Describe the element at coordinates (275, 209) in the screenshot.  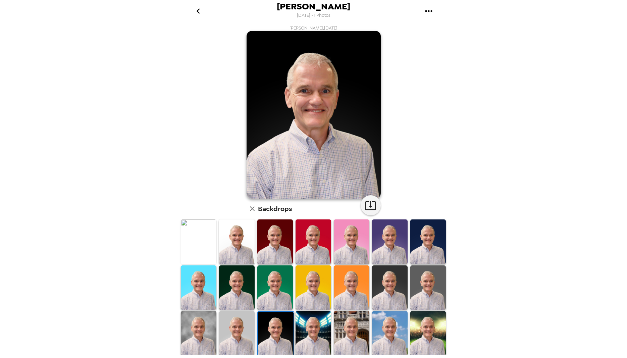
I see `h6: Backdrops` at that location.